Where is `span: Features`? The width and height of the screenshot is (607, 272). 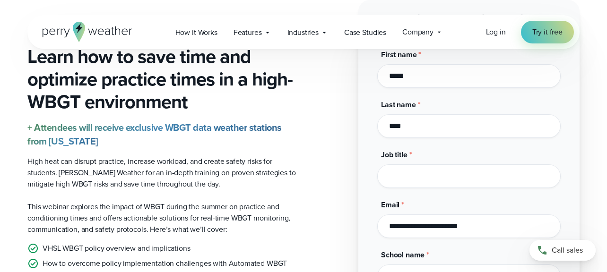 span: Features is located at coordinates (248, 33).